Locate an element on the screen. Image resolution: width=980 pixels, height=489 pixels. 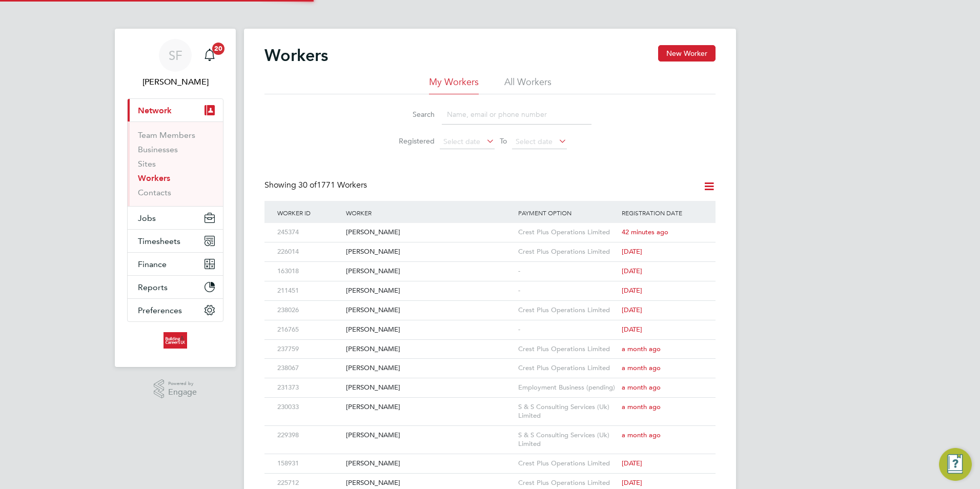
div: Payment Option is located at coordinates (568, 213).